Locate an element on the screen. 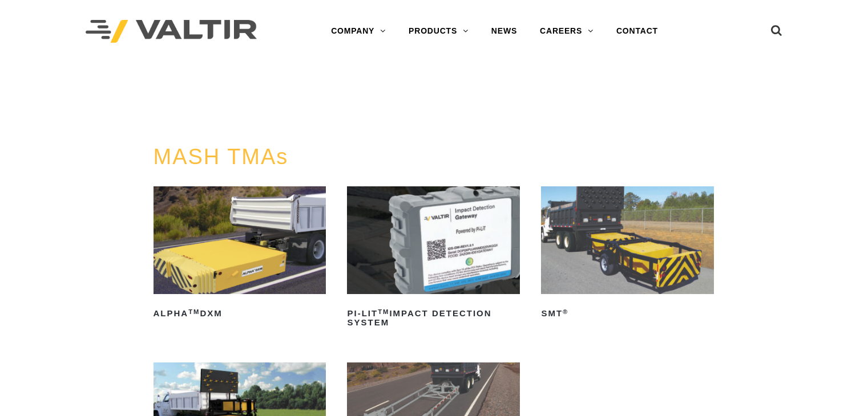 This screenshot has height=416, width=868. h2: ALPHA DXM is located at coordinates (240, 313).